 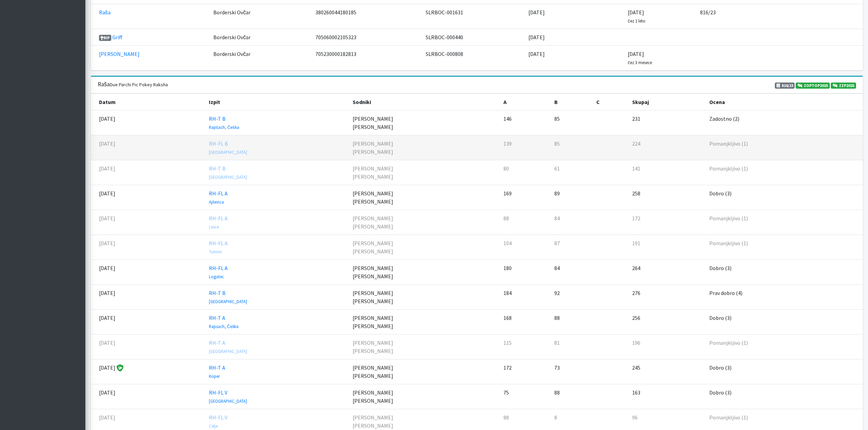 What do you see at coordinates (571, 372) in the screenshot?
I see `td: 73` at bounding box center [571, 372].